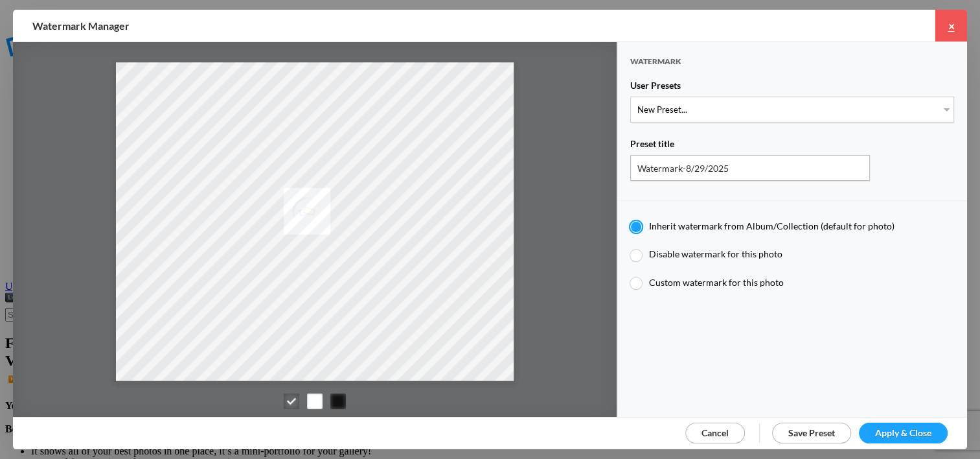 The width and height of the screenshot is (980, 459). I want to click on span: Preset title, so click(652, 147).